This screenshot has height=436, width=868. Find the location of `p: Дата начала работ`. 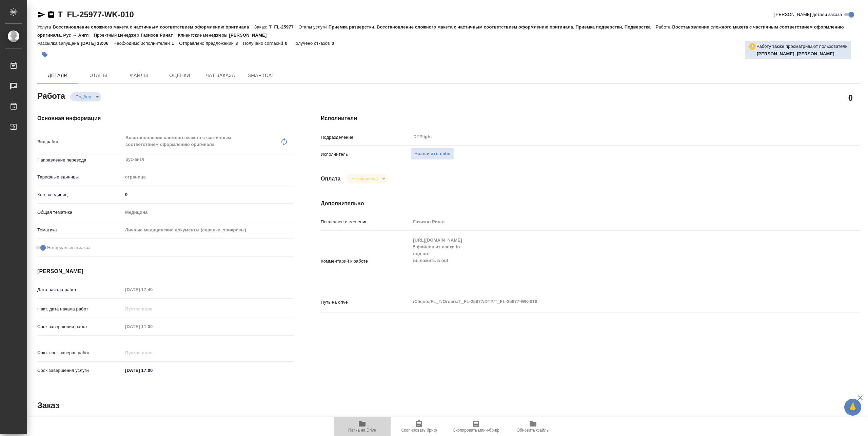

p: Дата начала работ is located at coordinates (80, 290).